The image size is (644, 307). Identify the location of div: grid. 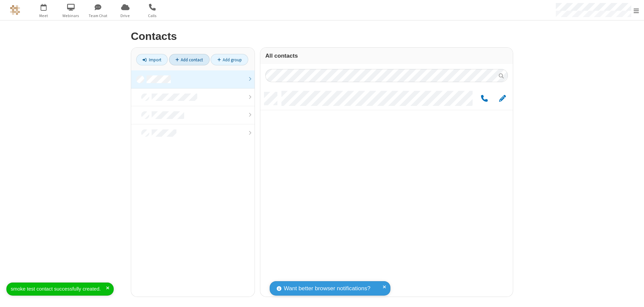
(387, 192).